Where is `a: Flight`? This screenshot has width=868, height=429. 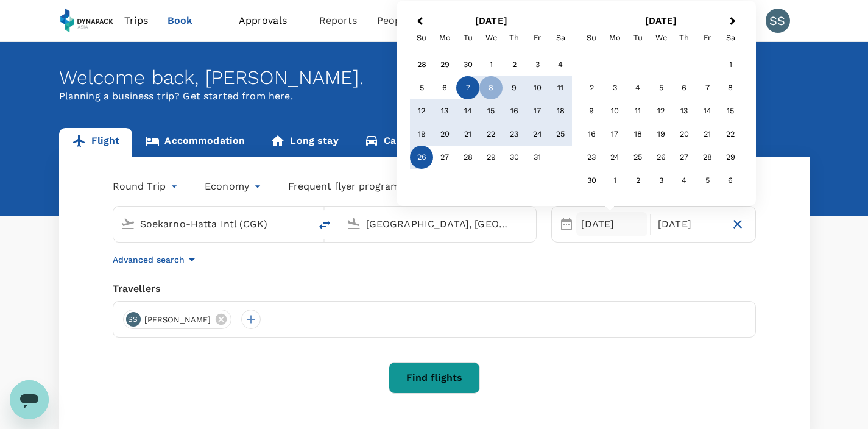 a: Flight is located at coordinates (96, 143).